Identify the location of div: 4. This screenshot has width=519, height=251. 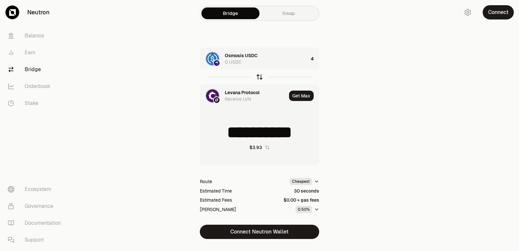
(315, 59).